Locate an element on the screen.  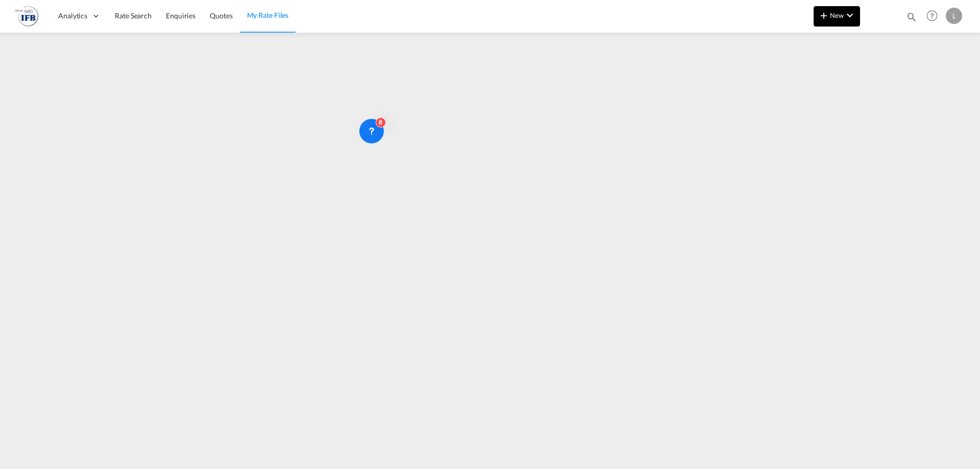
span: My Rate Files is located at coordinates (268, 15).